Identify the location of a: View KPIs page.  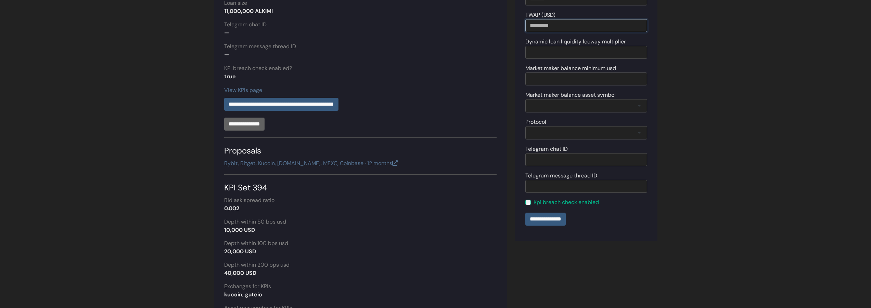
(243, 90).